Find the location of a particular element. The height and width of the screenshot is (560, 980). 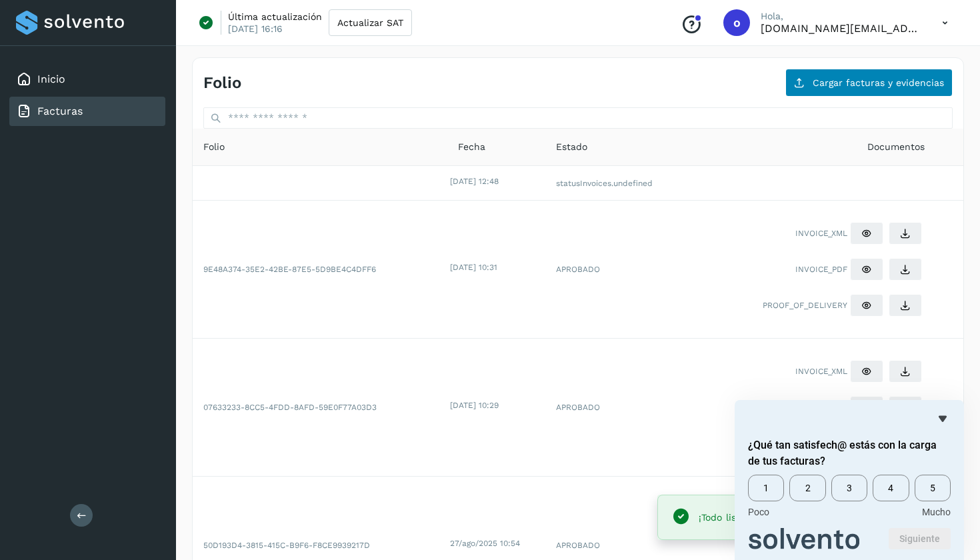

span: 4 is located at coordinates (890, 488).